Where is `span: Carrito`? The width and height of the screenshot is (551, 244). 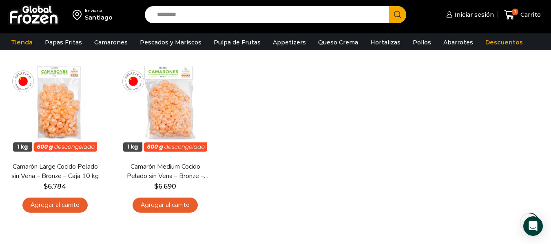
span: Carrito is located at coordinates (529, 15).